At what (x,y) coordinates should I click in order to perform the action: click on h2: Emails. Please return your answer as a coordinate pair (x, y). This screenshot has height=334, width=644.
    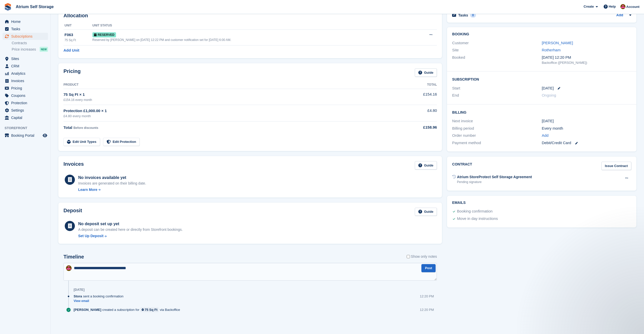
    Looking at the image, I should click on (542, 203).